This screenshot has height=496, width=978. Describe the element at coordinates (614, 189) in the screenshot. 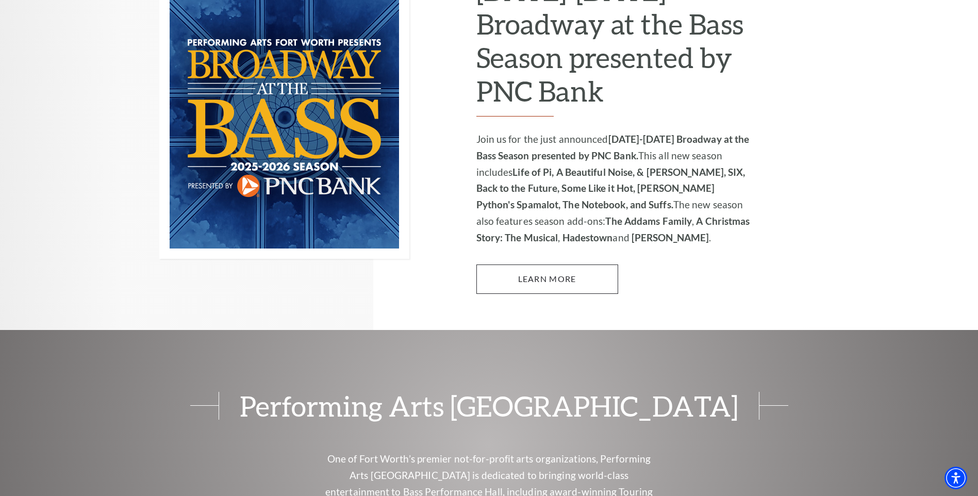

I see `p: Join us for the just announced This all new season includes The new season also features season a...` at that location.